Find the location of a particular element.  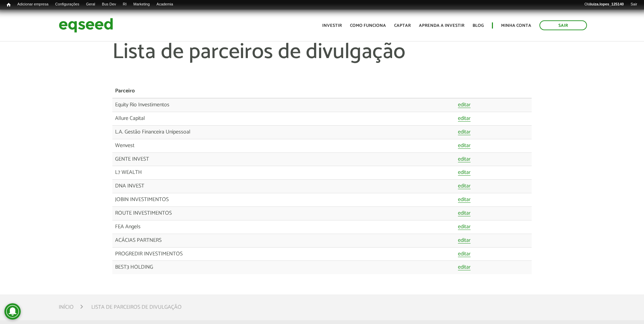

a: Configurações is located at coordinates (67, 4).